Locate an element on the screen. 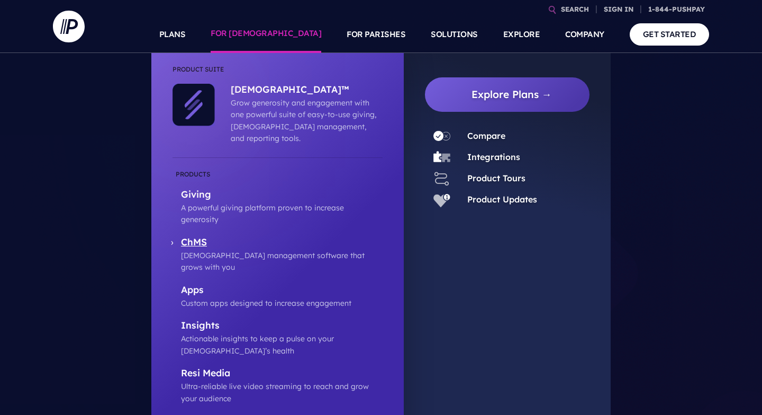 The height and width of the screenshot is (415, 762). a: SOLUTIONS is located at coordinates (454, 34).